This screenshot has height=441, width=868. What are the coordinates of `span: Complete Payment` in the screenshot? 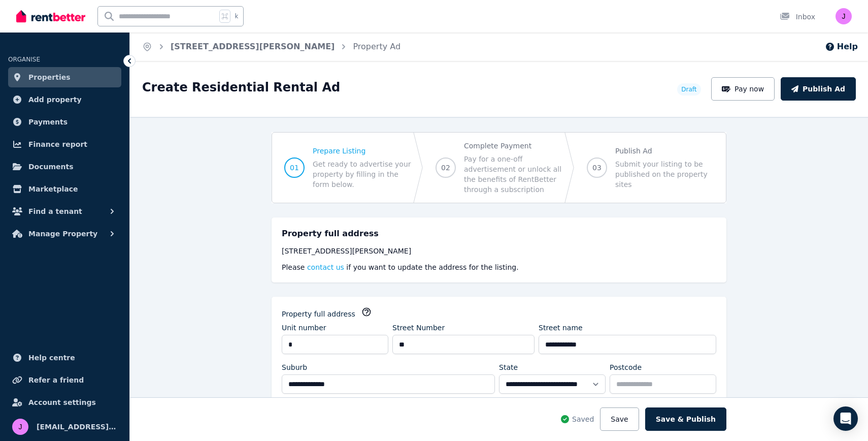 It's located at (513, 146).